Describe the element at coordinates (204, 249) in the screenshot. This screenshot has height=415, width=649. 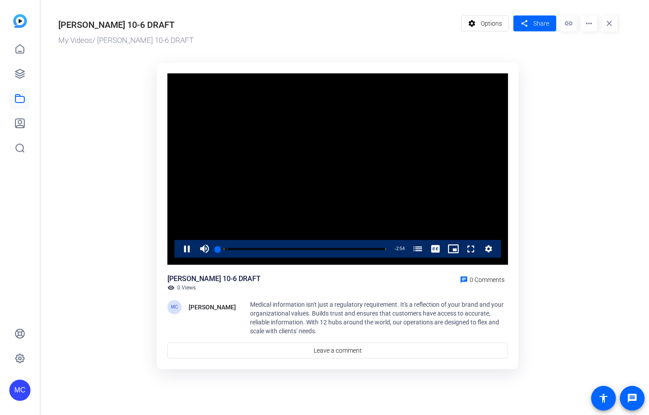
I see `button: Mute` at that location.